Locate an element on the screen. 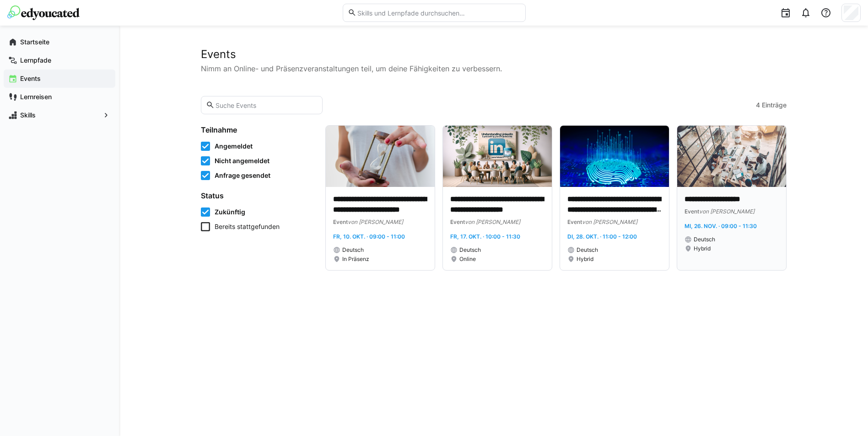  span: Nicht angemeldet is located at coordinates (242, 161).